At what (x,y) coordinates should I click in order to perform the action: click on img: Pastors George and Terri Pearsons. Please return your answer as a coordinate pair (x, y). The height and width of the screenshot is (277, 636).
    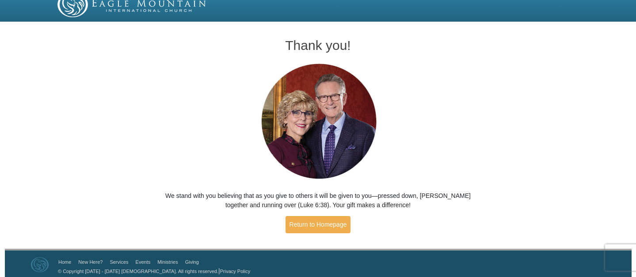
    Looking at the image, I should click on (318, 122).